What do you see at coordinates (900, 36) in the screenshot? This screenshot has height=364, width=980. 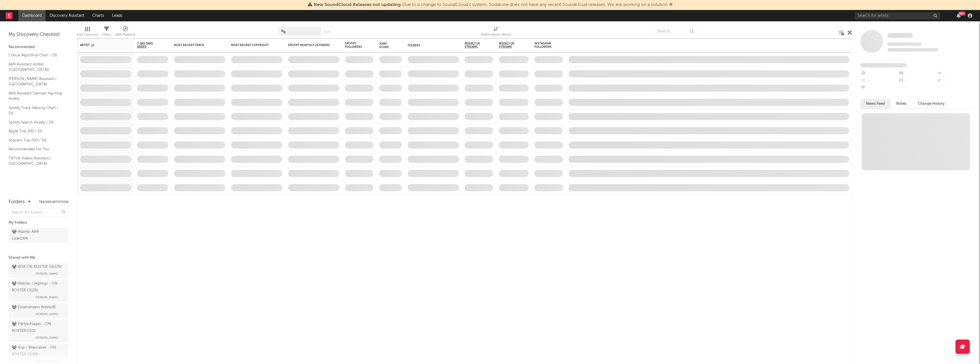 I see `a: Some Artist` at bounding box center [900, 36].